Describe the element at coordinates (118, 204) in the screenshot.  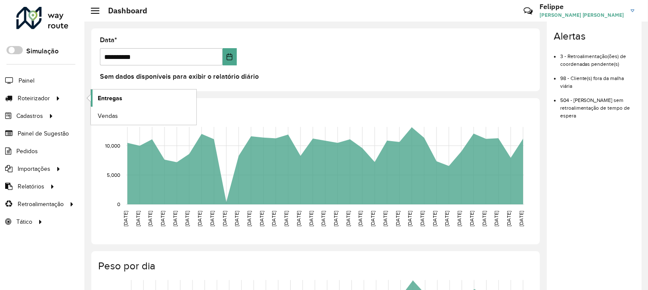
I see `text: 0` at that location.